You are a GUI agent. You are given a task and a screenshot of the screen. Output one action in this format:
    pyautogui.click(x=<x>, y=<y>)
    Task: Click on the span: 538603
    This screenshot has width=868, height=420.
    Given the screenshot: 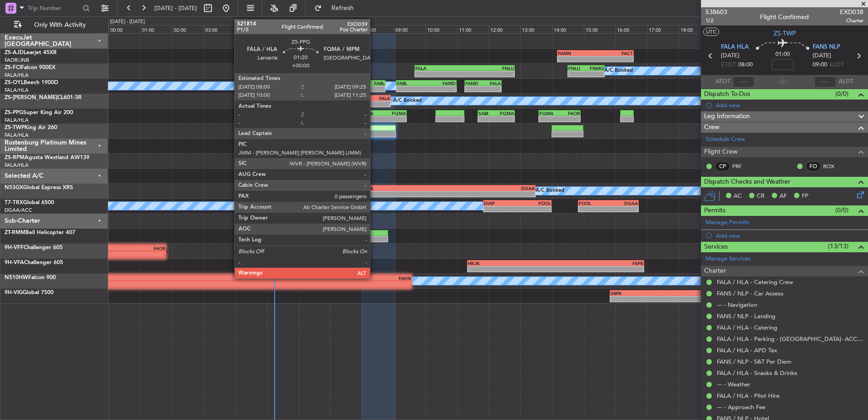 What is the action you would take?
    pyautogui.click(x=716, y=12)
    